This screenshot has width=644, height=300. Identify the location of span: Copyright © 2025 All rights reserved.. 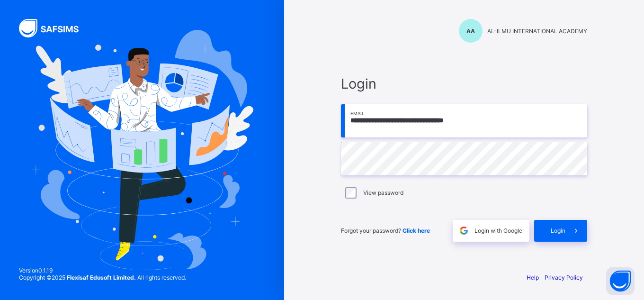
(102, 277).